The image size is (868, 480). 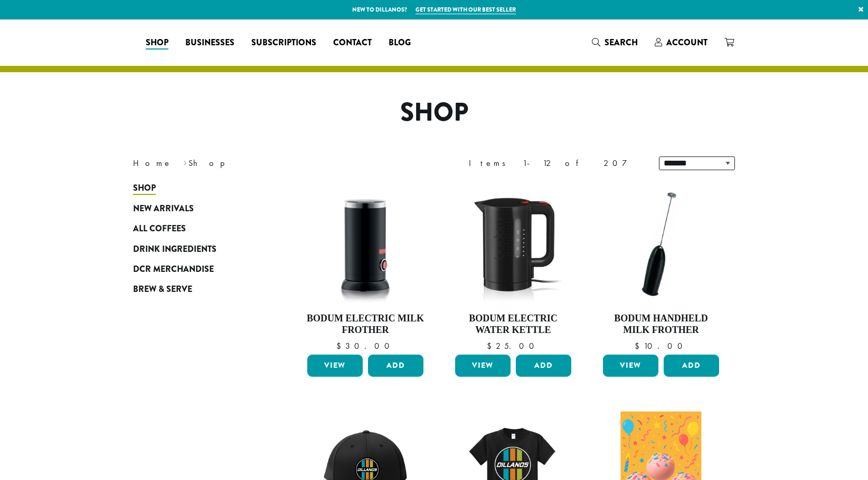 I want to click on span: DCR Merchandise, so click(x=173, y=270).